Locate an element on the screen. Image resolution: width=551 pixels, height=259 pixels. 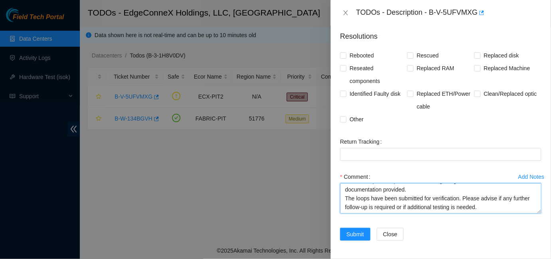
button: Add Notes is located at coordinates (531, 177).